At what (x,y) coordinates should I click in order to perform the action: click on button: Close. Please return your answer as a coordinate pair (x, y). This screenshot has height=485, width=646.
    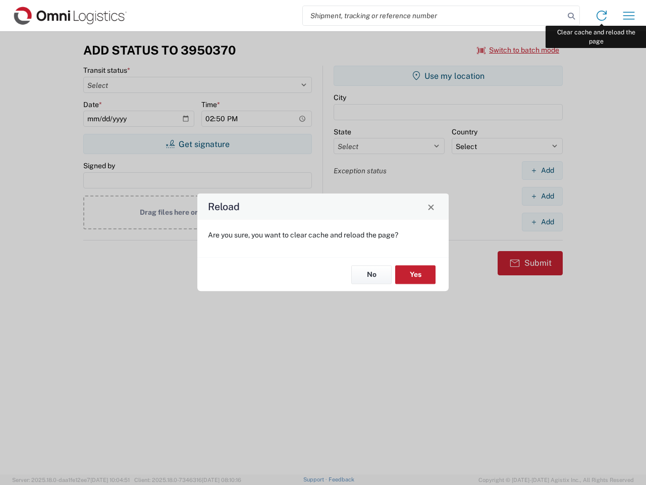
    Looking at the image, I should click on (431, 206).